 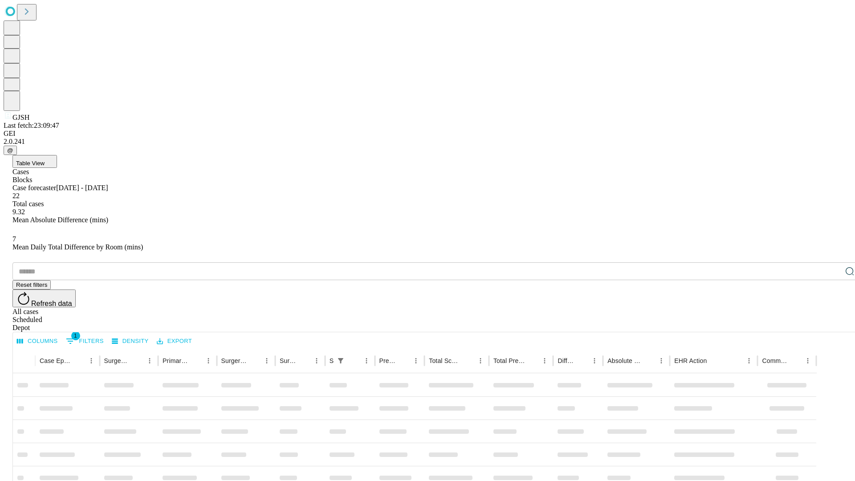 I want to click on span: 7, so click(x=14, y=239).